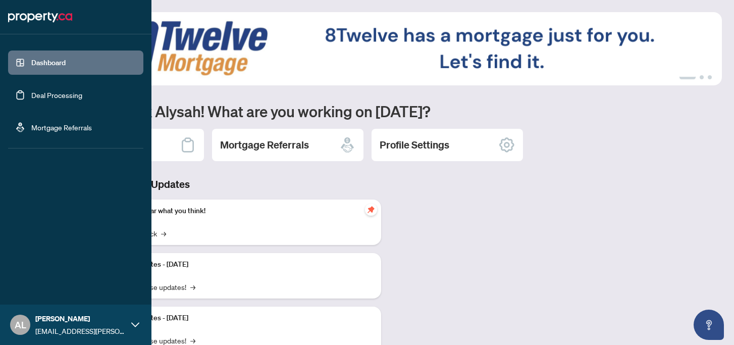 The image size is (734, 345). What do you see at coordinates (216, 184) in the screenshot?
I see `h3: Brokerage & Industry Updates` at bounding box center [216, 184].